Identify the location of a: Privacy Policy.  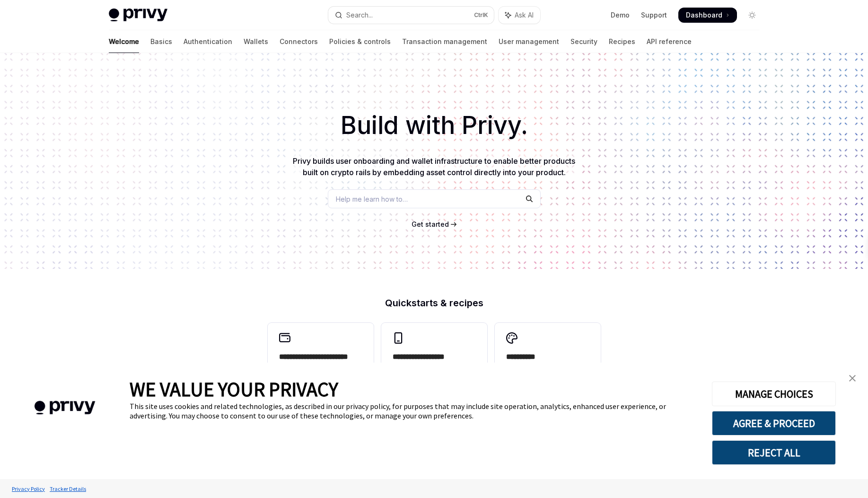
(28, 489).